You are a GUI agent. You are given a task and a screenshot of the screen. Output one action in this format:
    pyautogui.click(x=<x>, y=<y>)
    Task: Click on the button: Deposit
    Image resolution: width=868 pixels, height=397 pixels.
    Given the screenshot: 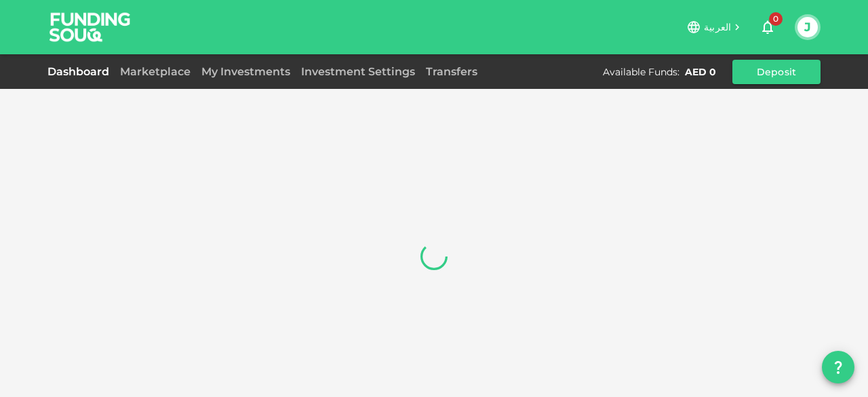 What is the action you would take?
    pyautogui.click(x=777, y=72)
    